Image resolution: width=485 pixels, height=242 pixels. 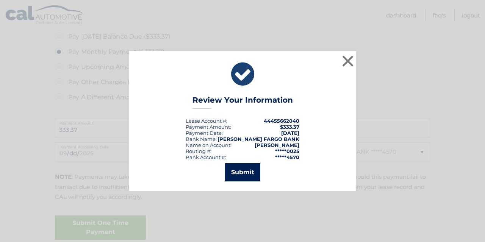 What do you see at coordinates (206, 121) in the screenshot?
I see `div: Lease Account #:` at bounding box center [206, 121].